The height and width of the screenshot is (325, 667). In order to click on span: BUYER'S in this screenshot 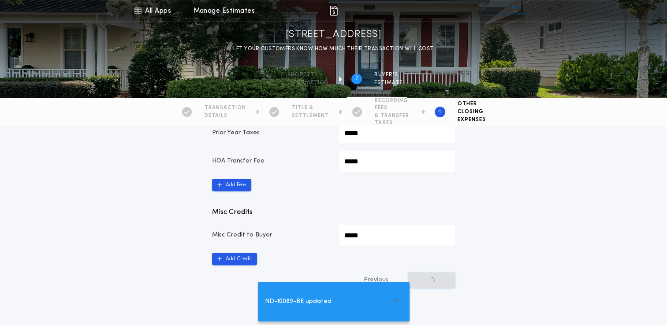, I will do `click(388, 75)`.